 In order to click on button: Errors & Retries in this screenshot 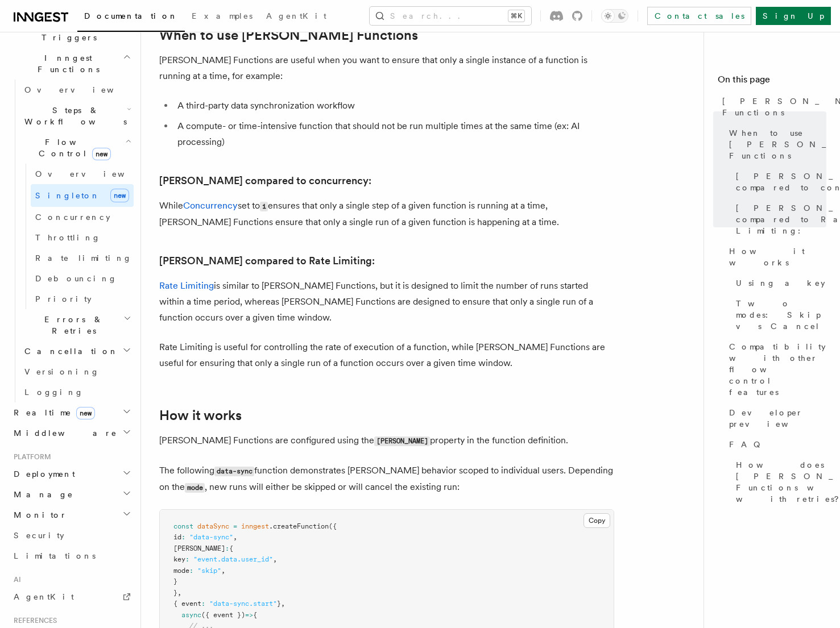, I will do `click(77, 325)`.